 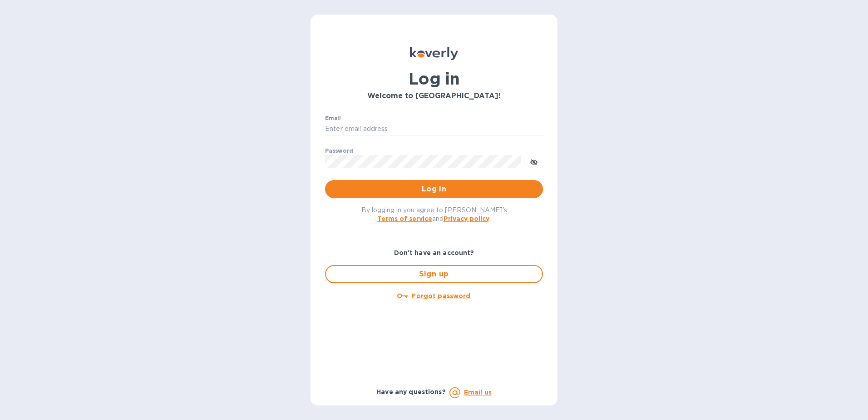 I want to click on a: Email us, so click(x=477, y=392).